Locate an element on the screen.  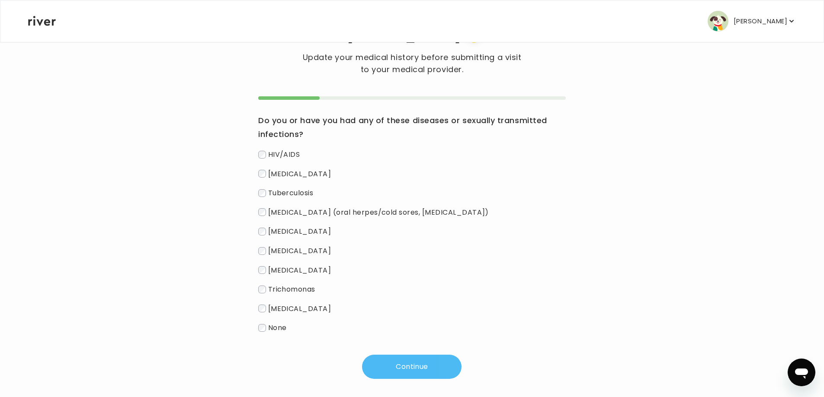
span: Tuberculosis is located at coordinates (291, 193).